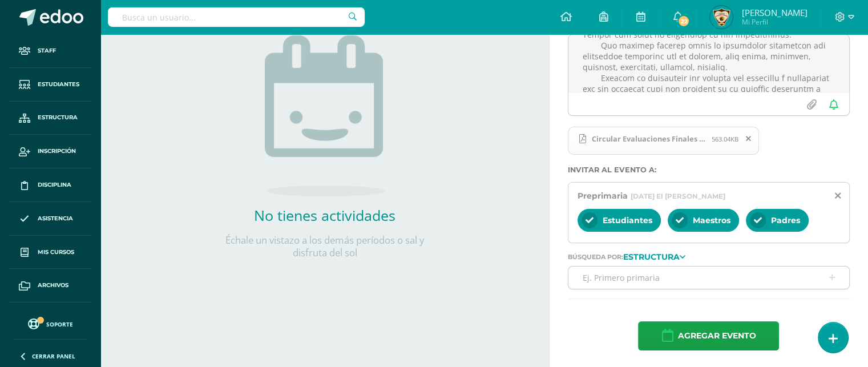 The height and width of the screenshot is (367, 868). Describe the element at coordinates (749, 139) in the screenshot. I see `span: Remover archivo` at that location.